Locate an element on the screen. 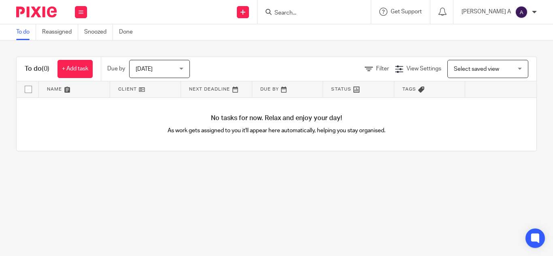 The image size is (553, 256). a: Done is located at coordinates (129, 32).